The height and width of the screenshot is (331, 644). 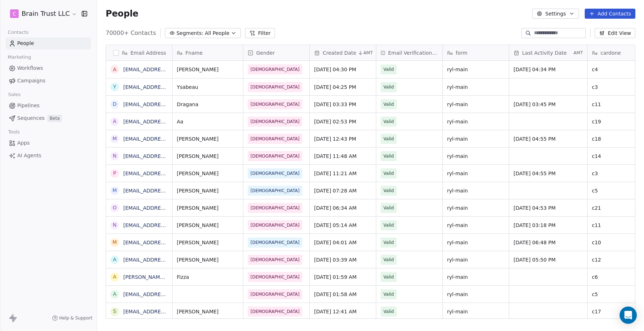 What do you see at coordinates (114, 242) in the screenshot?
I see `div: M` at bounding box center [114, 242].